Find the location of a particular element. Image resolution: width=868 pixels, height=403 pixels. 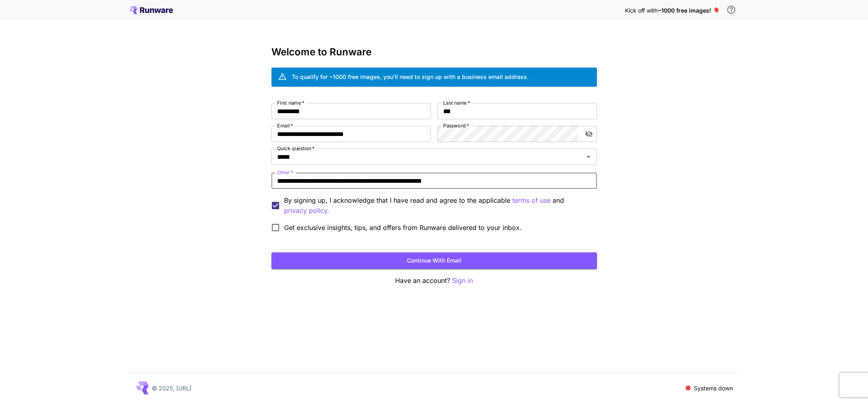

label: Password is located at coordinates (457, 126).